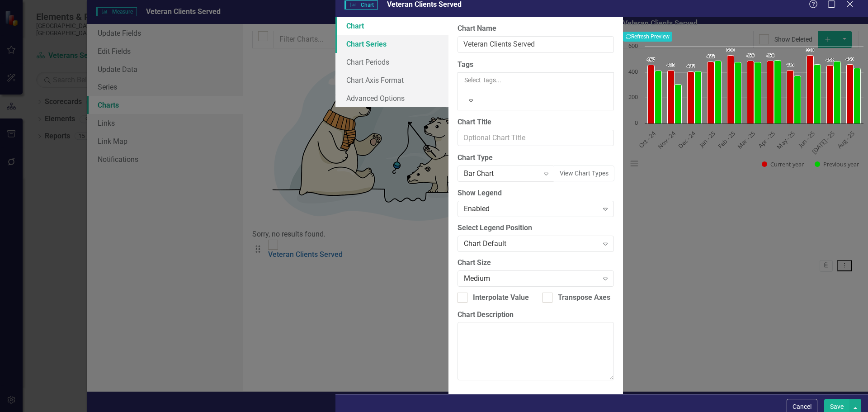  I want to click on label: Chart Size, so click(536, 263).